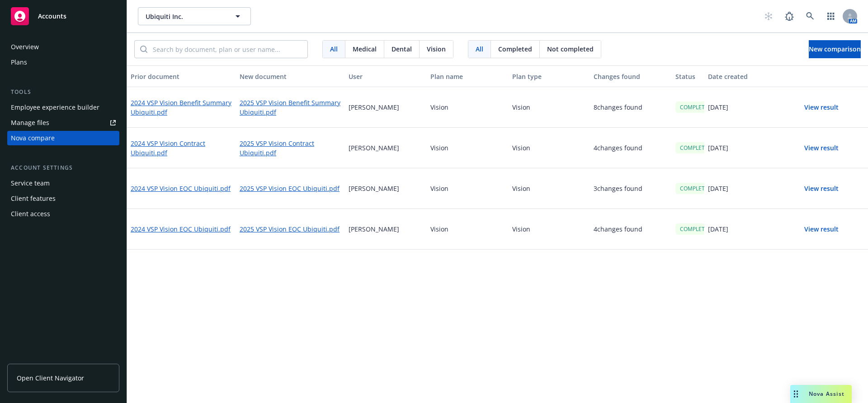 This screenshot has height=403, width=868. Describe the element at coordinates (181, 76) in the screenshot. I see `button: Prior document` at that location.